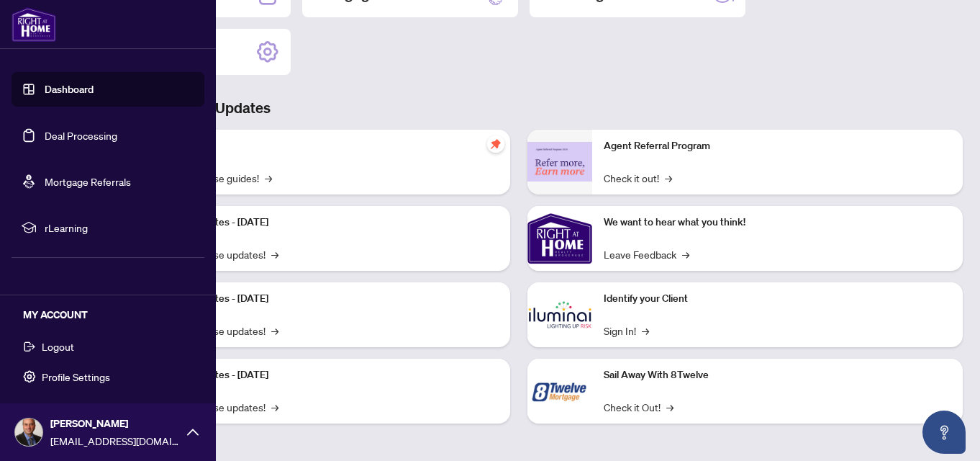 The height and width of the screenshot is (461, 980). What do you see at coordinates (69, 89) in the screenshot?
I see `a: Dashboard` at bounding box center [69, 89].